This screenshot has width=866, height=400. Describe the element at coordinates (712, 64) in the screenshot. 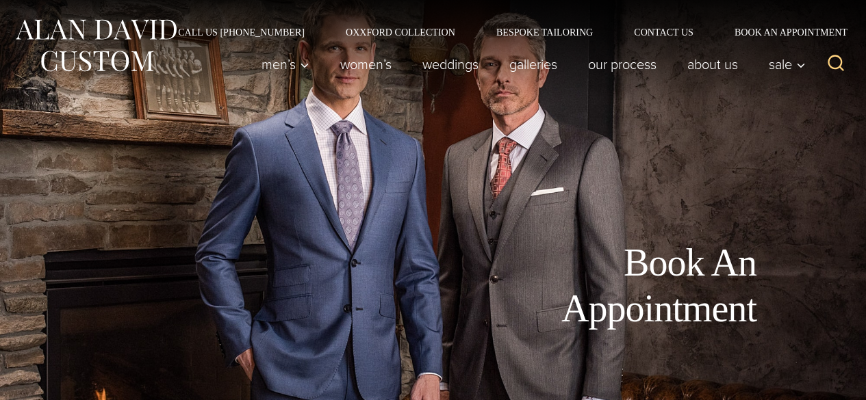

I see `a: About Us` at that location.